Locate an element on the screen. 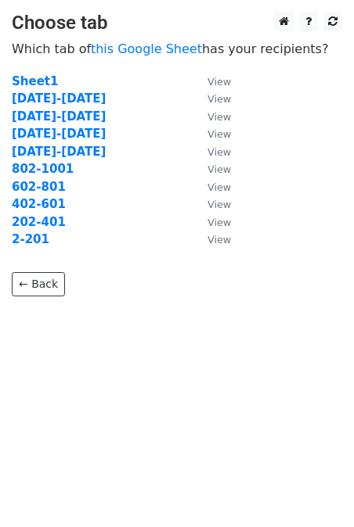  strong: 2-201 is located at coordinates (31, 239).